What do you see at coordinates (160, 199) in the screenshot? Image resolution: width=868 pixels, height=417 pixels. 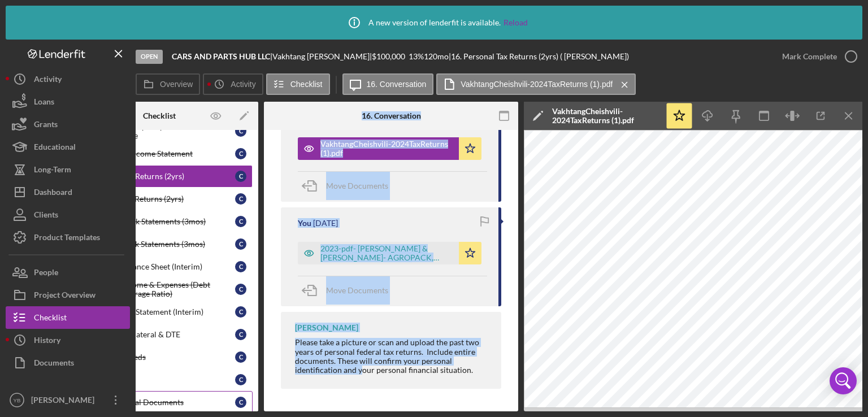 I see `a: Business Tax Returns (2yrs) C` at bounding box center [160, 199].